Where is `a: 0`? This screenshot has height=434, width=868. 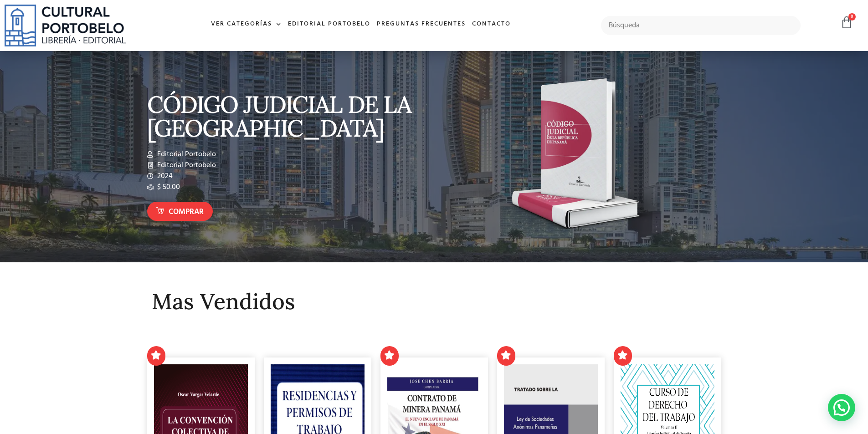 a: 0 is located at coordinates (847, 22).